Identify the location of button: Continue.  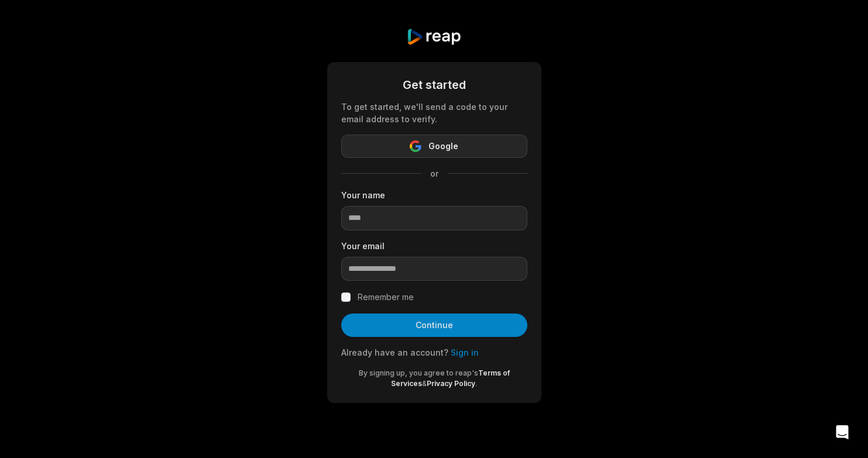
(434, 325).